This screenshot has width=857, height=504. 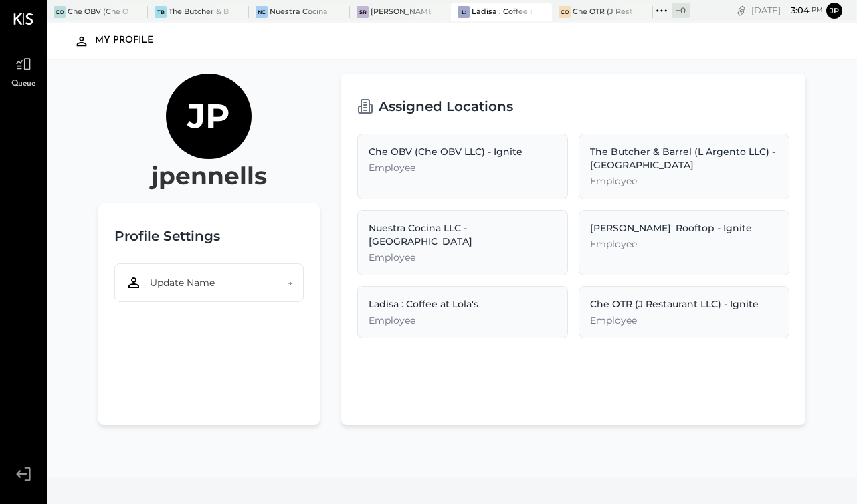 I want to click on h2: jpennells, so click(x=209, y=176).